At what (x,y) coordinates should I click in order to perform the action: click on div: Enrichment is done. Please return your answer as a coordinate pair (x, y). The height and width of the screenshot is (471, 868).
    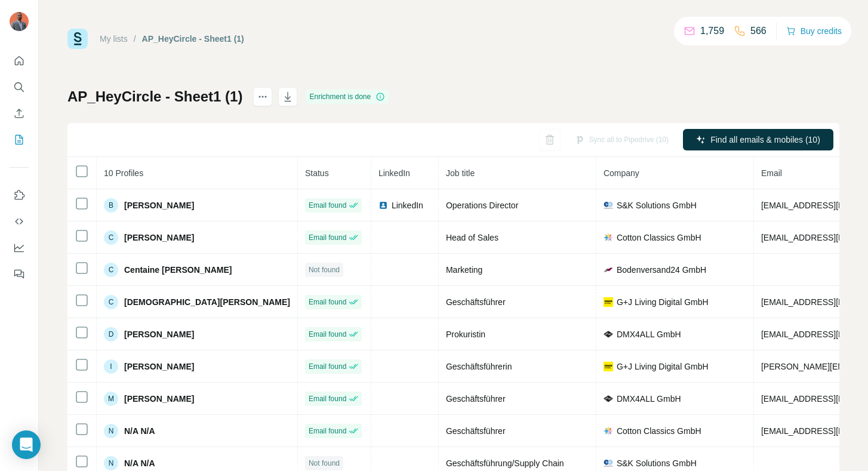
    Looking at the image, I should click on (347, 97).